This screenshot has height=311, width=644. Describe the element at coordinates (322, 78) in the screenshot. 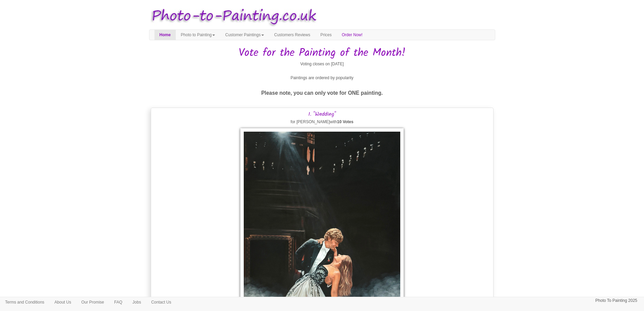

I see `p: Paintings are ordered by popularity` at that location.